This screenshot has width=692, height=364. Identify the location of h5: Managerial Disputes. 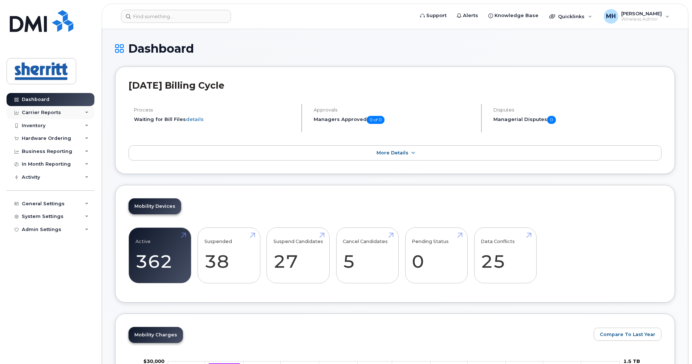
(578, 120).